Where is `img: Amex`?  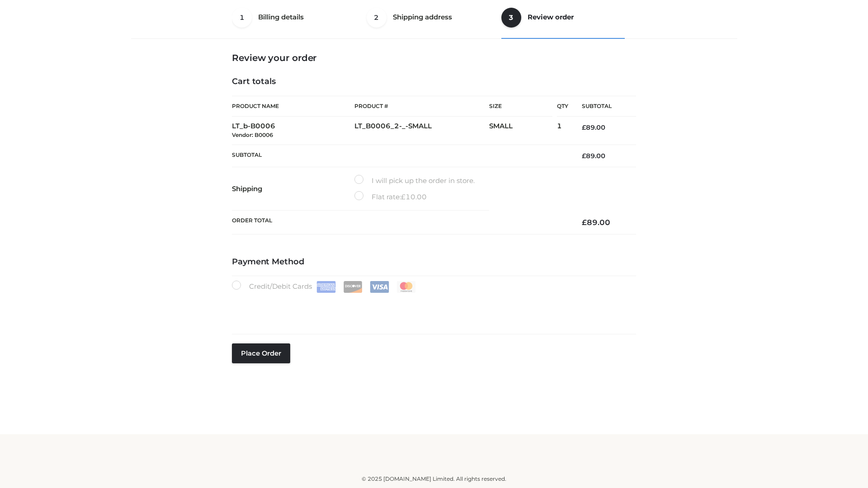
img: Amex is located at coordinates (326, 287).